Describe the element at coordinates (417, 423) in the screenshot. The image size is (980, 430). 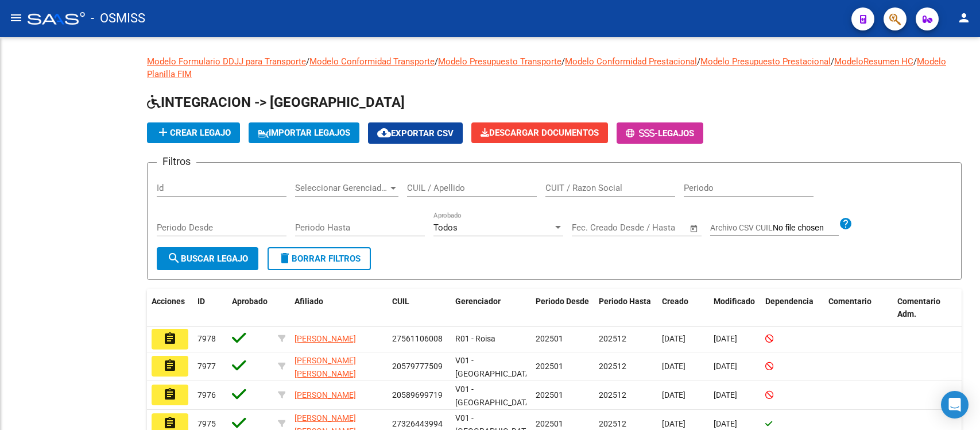
I see `span: 27326443994` at that location.